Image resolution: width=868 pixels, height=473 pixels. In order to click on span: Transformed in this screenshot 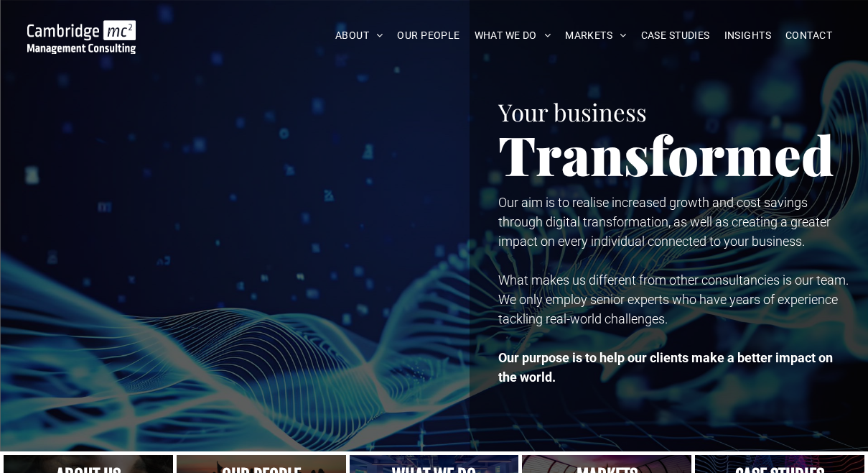, I will do `click(666, 154)`.